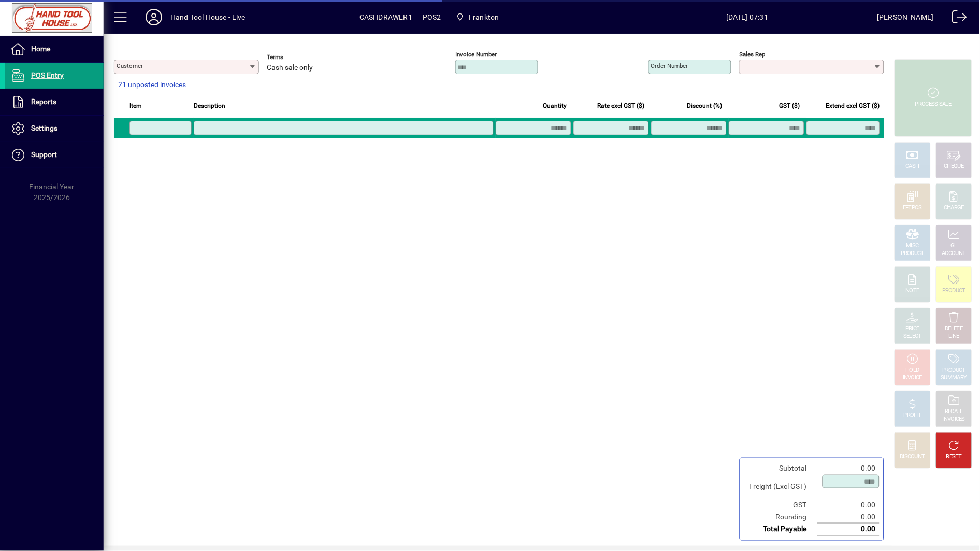  I want to click on td: Total Payable, so click(781, 529).